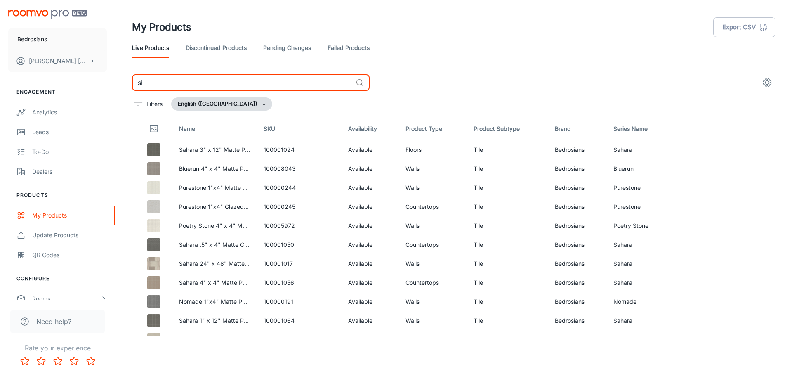 The width and height of the screenshot is (792, 376). I want to click on button: Rate 5 star, so click(91, 361).